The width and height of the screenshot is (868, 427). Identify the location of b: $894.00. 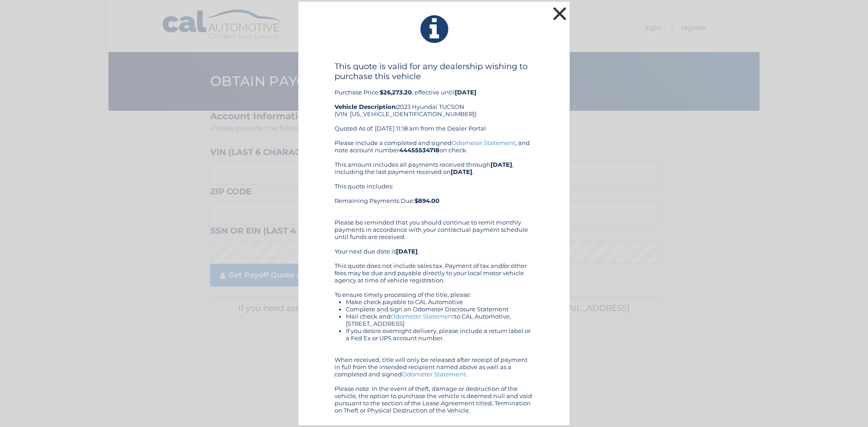
(427, 200).